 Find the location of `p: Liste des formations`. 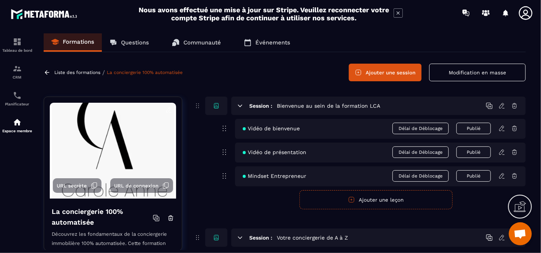

p: Liste des formations is located at coordinates (77, 72).